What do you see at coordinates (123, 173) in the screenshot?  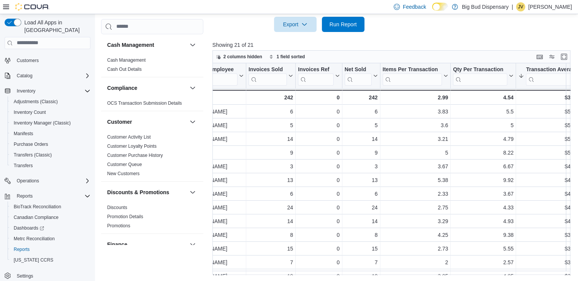 I see `span: New Customers` at bounding box center [123, 173].